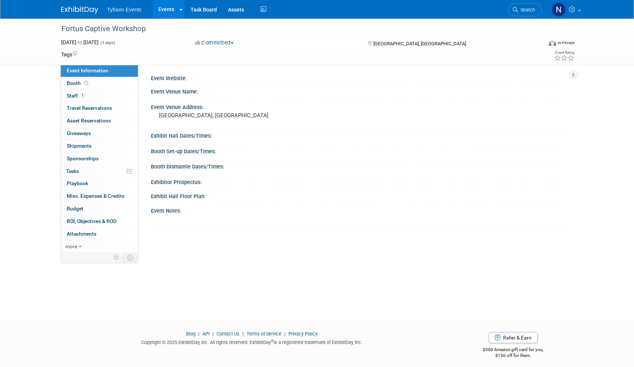  What do you see at coordinates (362, 165) in the screenshot?
I see `div: Booth Dismantle Dates/Times:` at bounding box center [362, 165].